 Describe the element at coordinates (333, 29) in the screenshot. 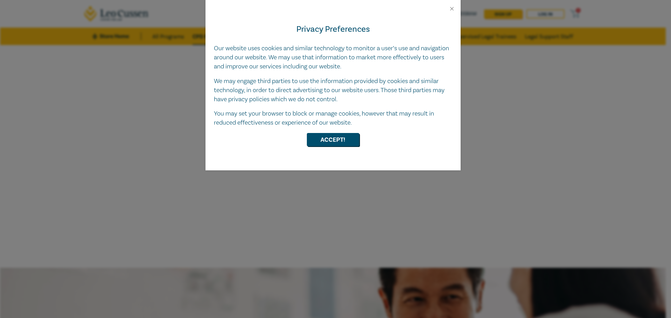

I see `h4: Privacy Preferences` at that location.